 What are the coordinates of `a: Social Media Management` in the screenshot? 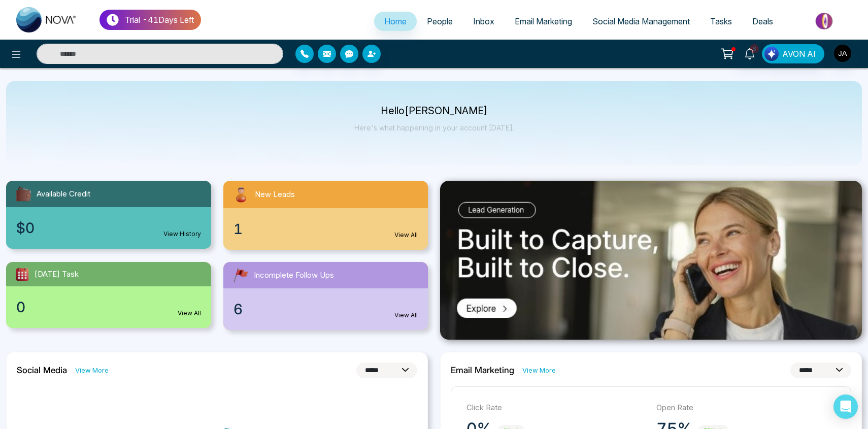 It's located at (642, 21).